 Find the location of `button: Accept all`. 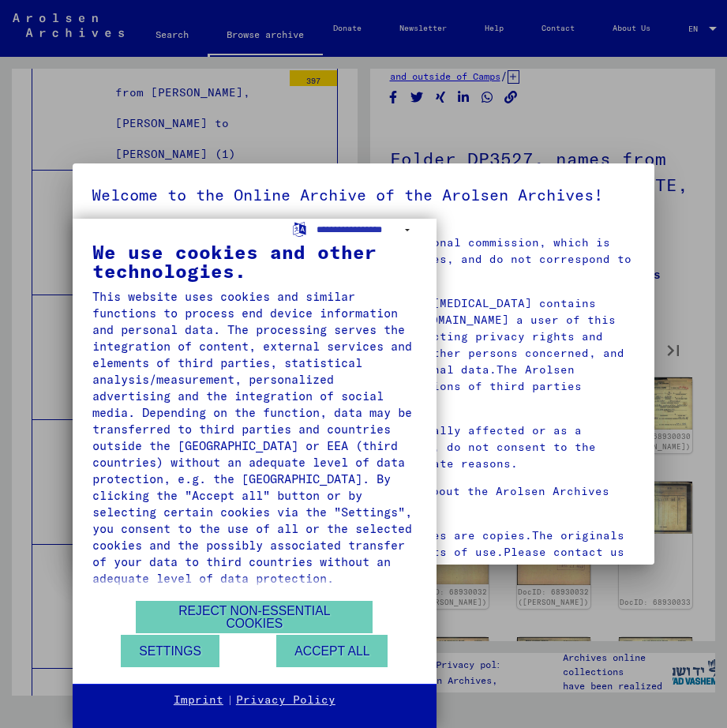

button: Accept all is located at coordinates (331, 651).